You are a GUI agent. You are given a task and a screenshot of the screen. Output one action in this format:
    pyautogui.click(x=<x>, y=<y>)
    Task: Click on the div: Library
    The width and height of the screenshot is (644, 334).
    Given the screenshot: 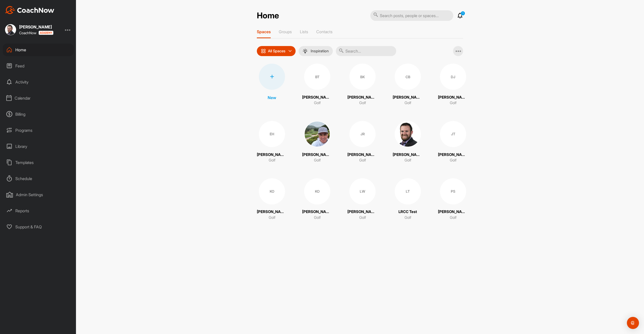 What is the action you would take?
    pyautogui.click(x=38, y=146)
    